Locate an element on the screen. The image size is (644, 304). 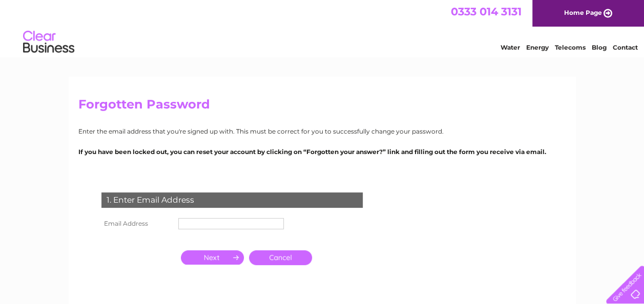
th: Email Address is located at coordinates (138, 224).